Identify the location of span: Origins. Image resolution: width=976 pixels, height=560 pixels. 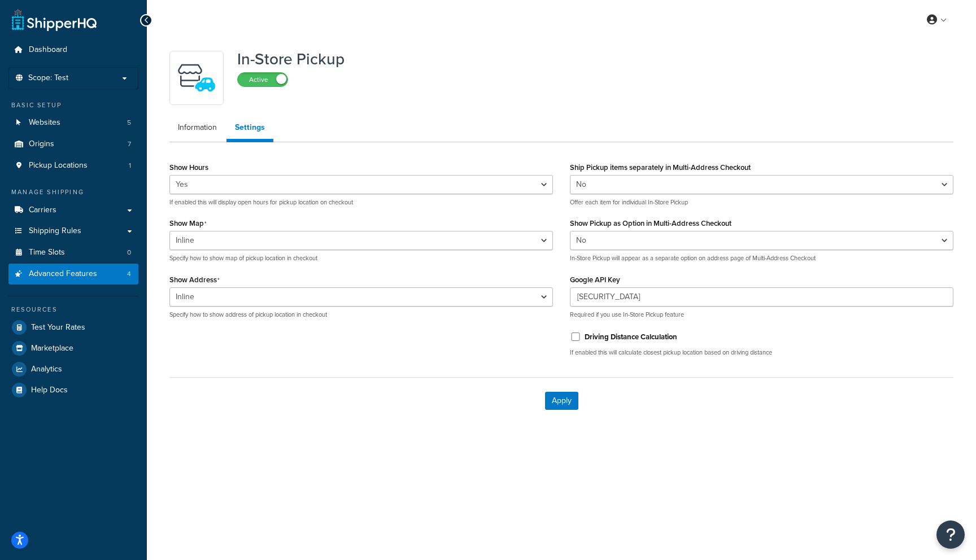
(41, 144).